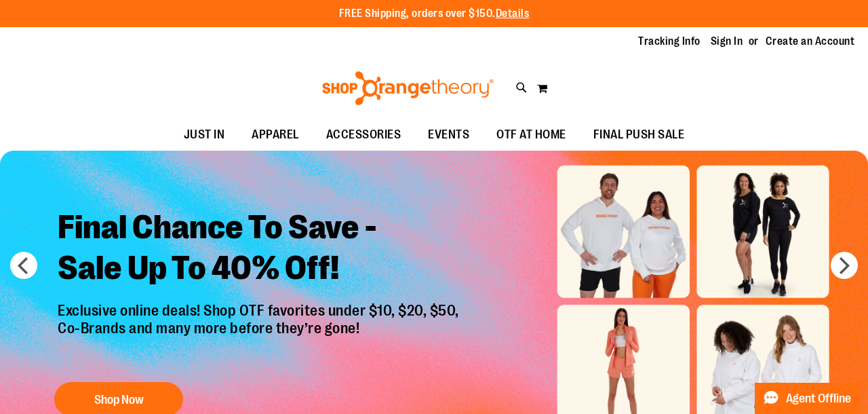 The width and height of the screenshot is (868, 414). What do you see at coordinates (513, 14) in the screenshot?
I see `a: Details` at bounding box center [513, 14].